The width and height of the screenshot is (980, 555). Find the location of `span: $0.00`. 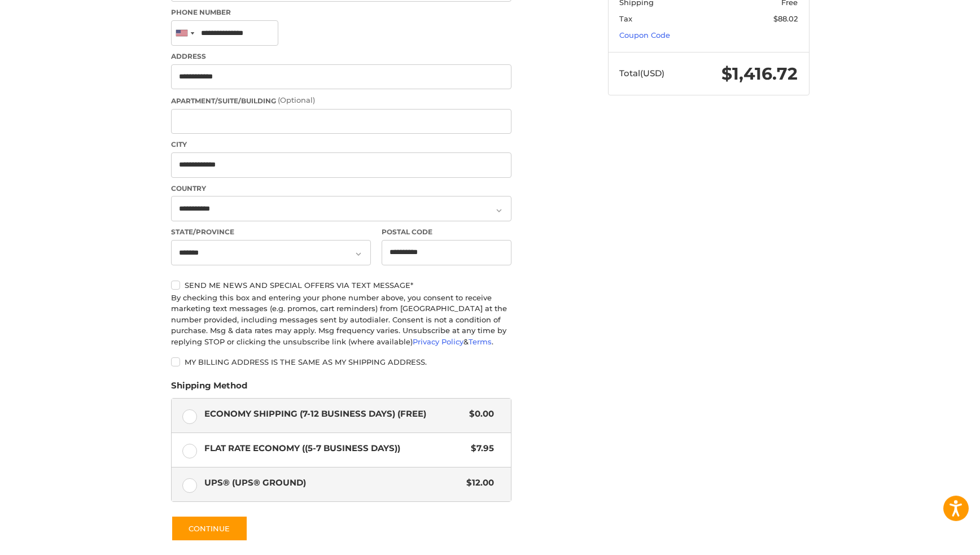

span: $0.00 is located at coordinates (479, 414).